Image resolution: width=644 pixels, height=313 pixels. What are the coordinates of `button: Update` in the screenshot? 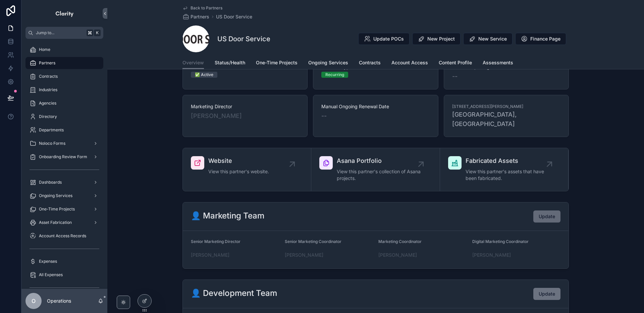 It's located at (547, 216).